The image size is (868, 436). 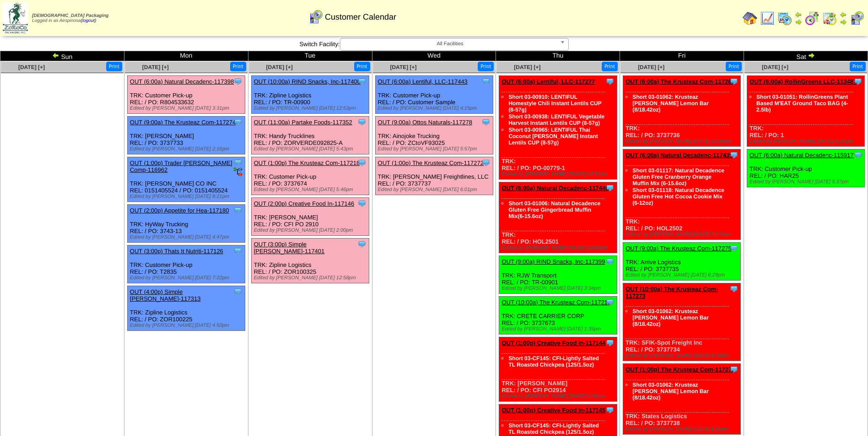 I want to click on a: OUT (9:00a) The Krusteaz Com-117275, so click(x=678, y=248).